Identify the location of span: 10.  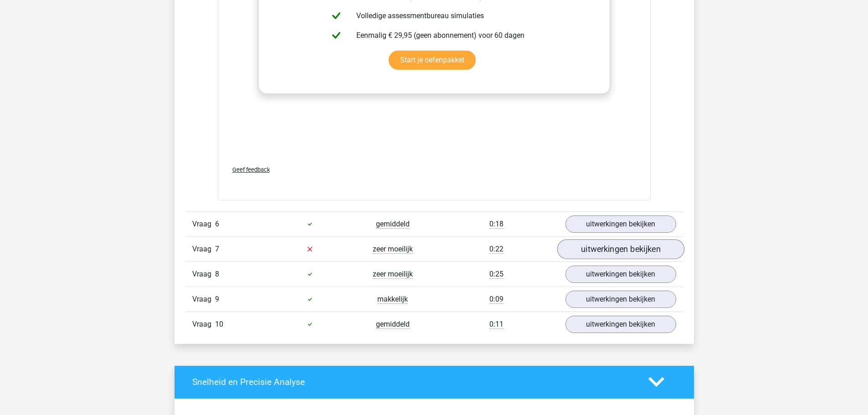
(219, 324).